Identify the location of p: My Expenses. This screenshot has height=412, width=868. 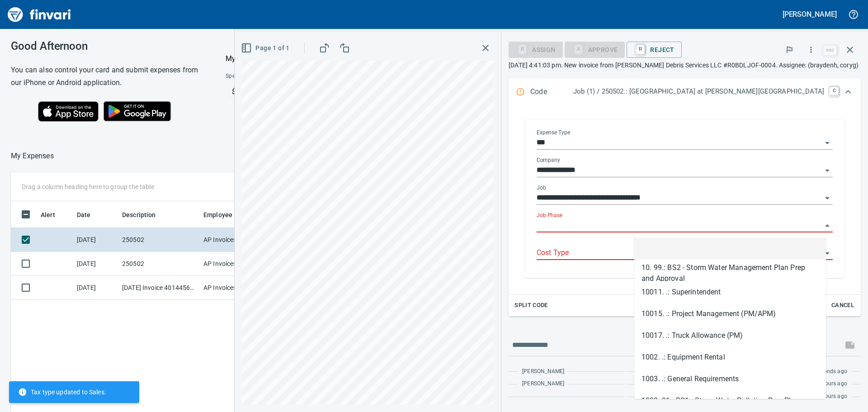
(32, 156).